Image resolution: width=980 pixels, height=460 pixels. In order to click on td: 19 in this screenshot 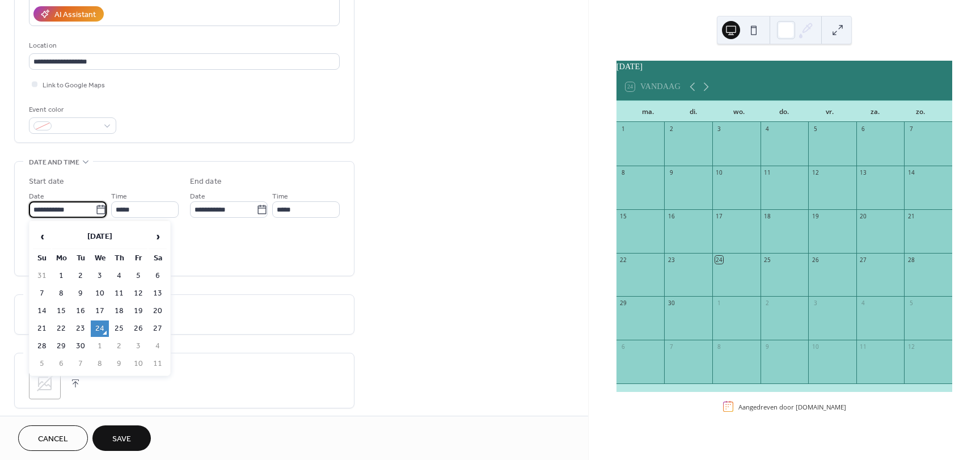, I will do `click(139, 311)`.